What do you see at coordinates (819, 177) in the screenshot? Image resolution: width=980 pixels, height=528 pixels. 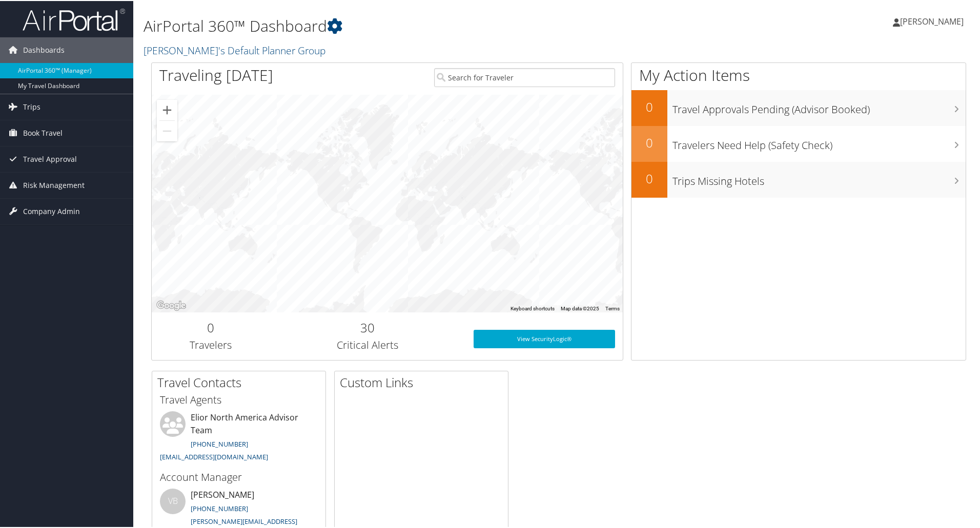 I see `h3: Trips Missing Hotels` at bounding box center [819, 177].